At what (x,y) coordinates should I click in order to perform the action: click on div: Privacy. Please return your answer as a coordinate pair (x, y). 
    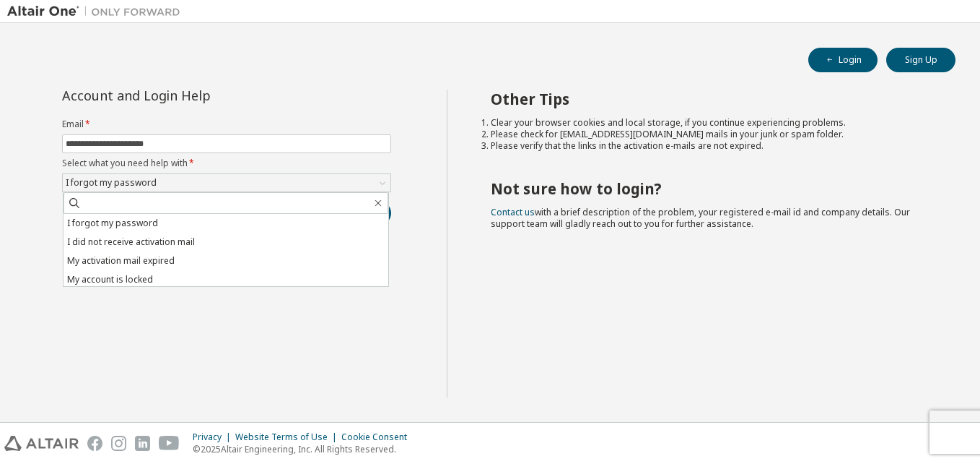
    Looking at the image, I should click on (213, 437).